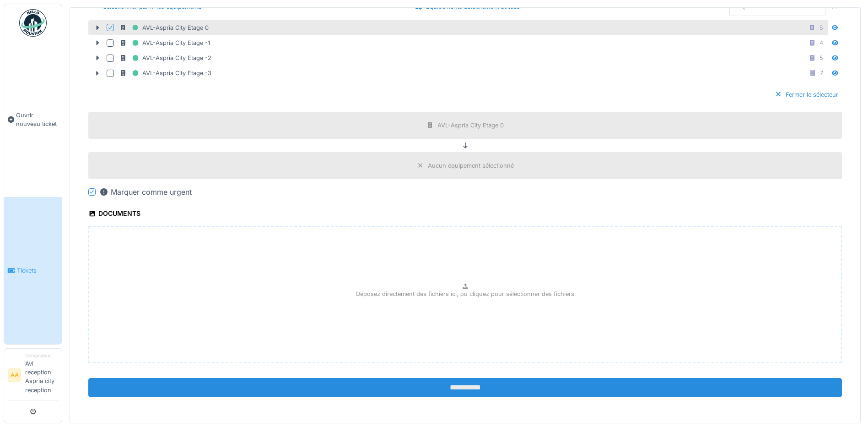 This screenshot has width=868, height=427. Describe the element at coordinates (821, 43) in the screenshot. I see `div: 4` at that location.